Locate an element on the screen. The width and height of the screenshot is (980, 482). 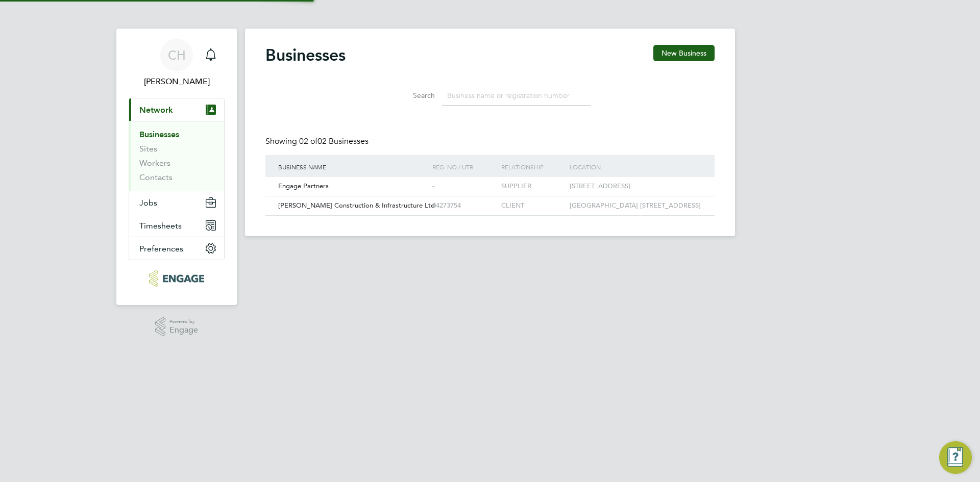
span: CH is located at coordinates (177, 55).